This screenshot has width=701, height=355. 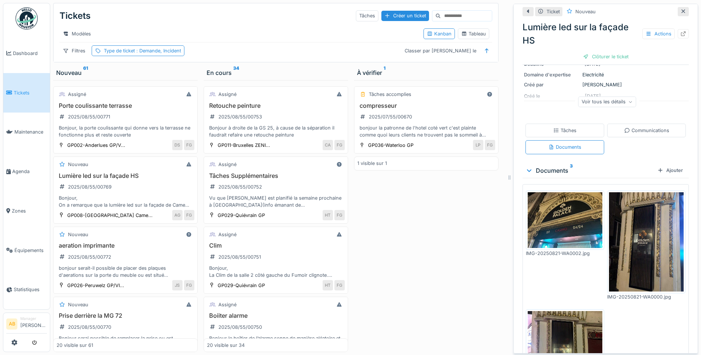 I want to click on div: Tâches accomplies, so click(x=390, y=94).